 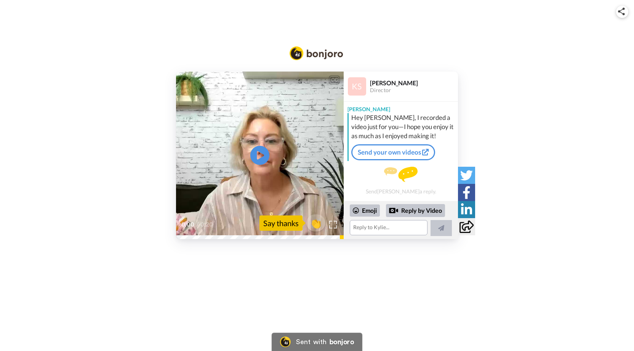 What do you see at coordinates (365, 211) in the screenshot?
I see `div: Emoji` at bounding box center [365, 211].